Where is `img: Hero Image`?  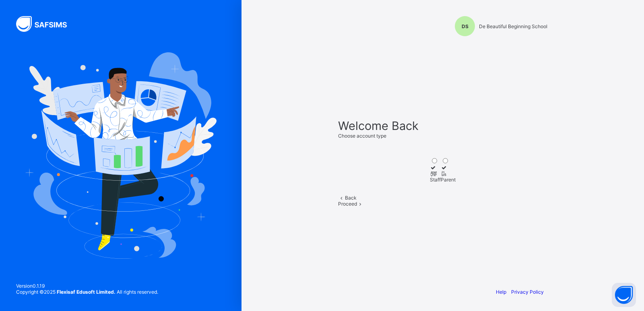
img: Hero Image is located at coordinates (121, 156).